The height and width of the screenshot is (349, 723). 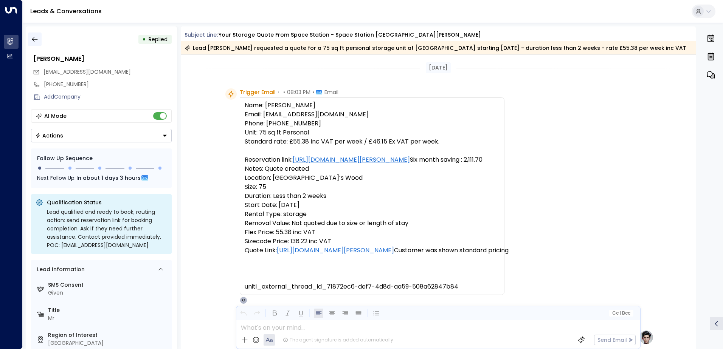 I want to click on span: Trigger Email, so click(x=257, y=92).